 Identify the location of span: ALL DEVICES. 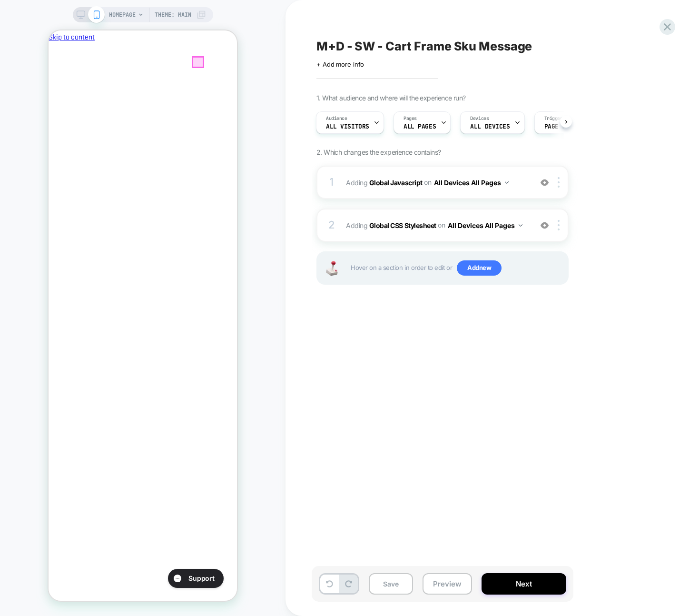
(489, 127).